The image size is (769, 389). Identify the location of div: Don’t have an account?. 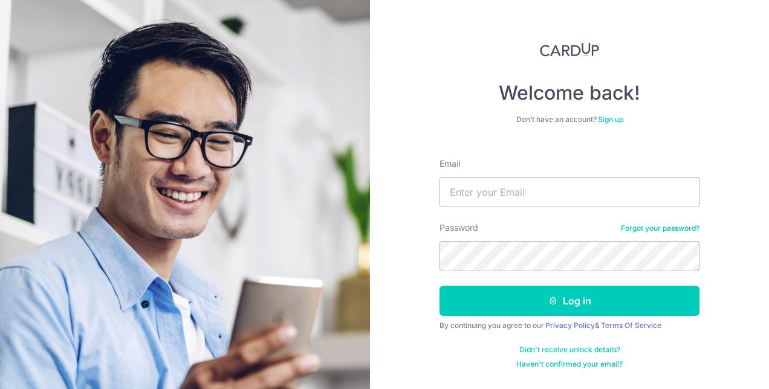
(569, 120).